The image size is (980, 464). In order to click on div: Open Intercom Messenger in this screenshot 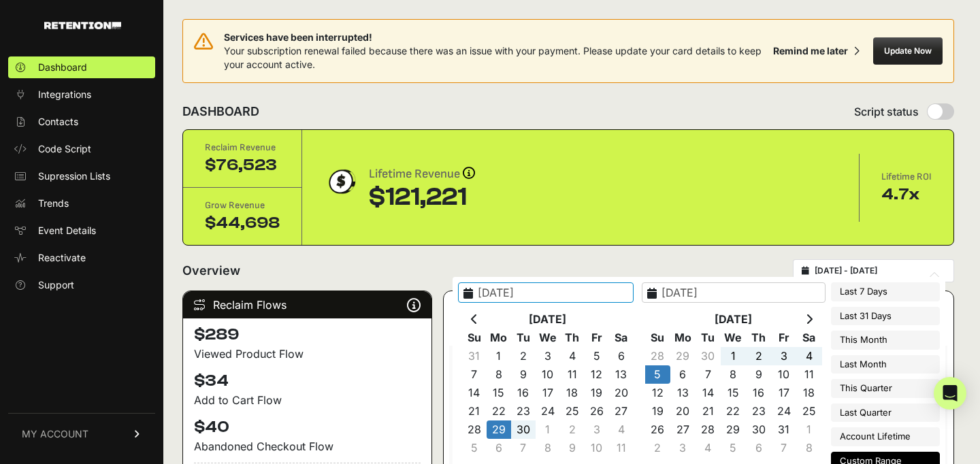, I will do `click(950, 394)`.